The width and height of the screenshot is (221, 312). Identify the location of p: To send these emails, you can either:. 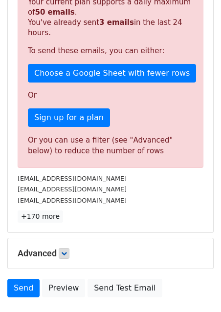
(110, 51).